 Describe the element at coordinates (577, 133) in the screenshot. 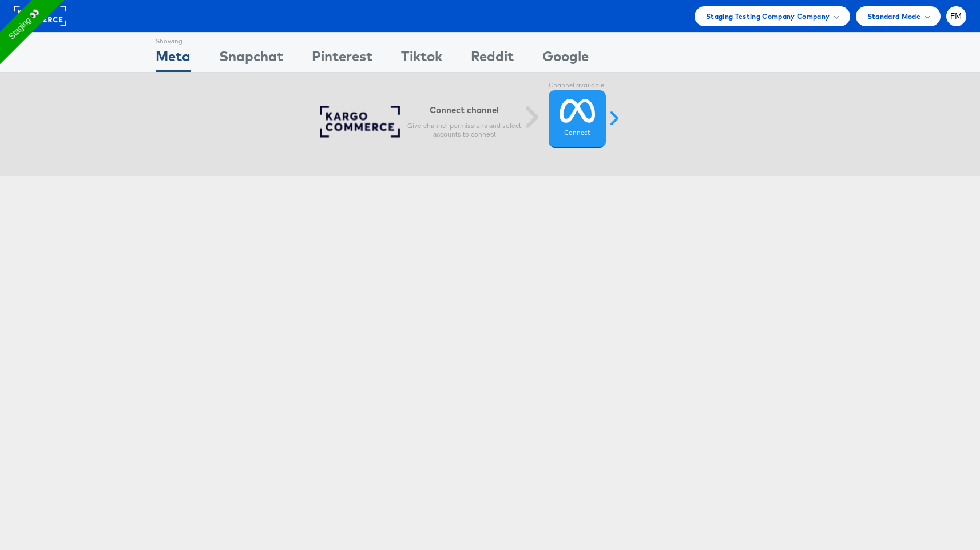

I see `label: Connect` at that location.